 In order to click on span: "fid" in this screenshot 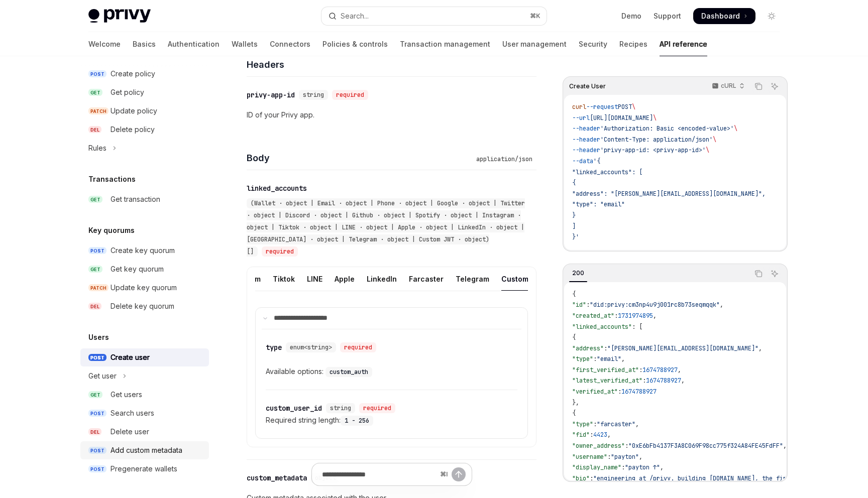, I will do `click(581, 435)`.